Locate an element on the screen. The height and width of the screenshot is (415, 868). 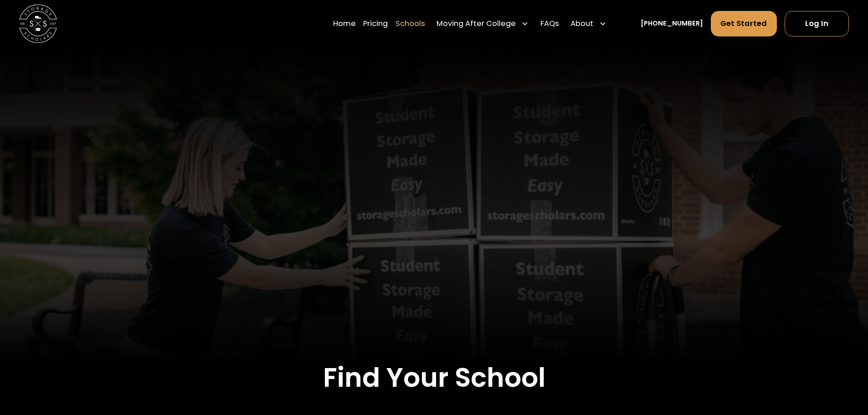
h2: Find Your School is located at coordinates (434, 377).